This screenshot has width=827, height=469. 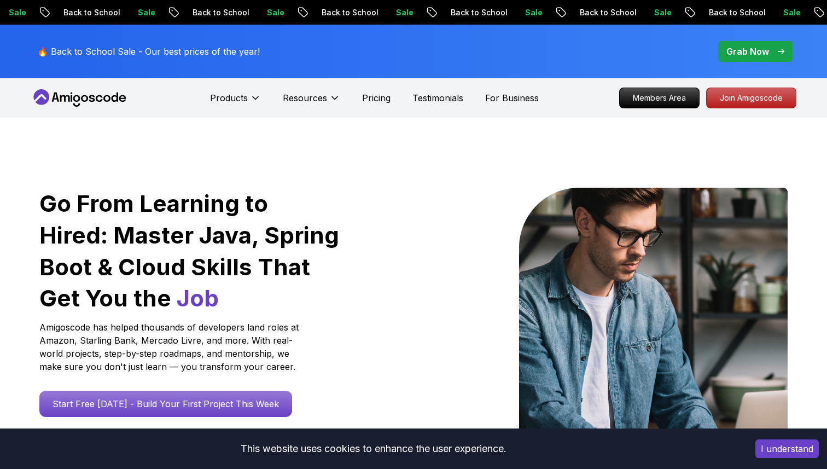 I want to click on p: Members Area, so click(x=659, y=98).